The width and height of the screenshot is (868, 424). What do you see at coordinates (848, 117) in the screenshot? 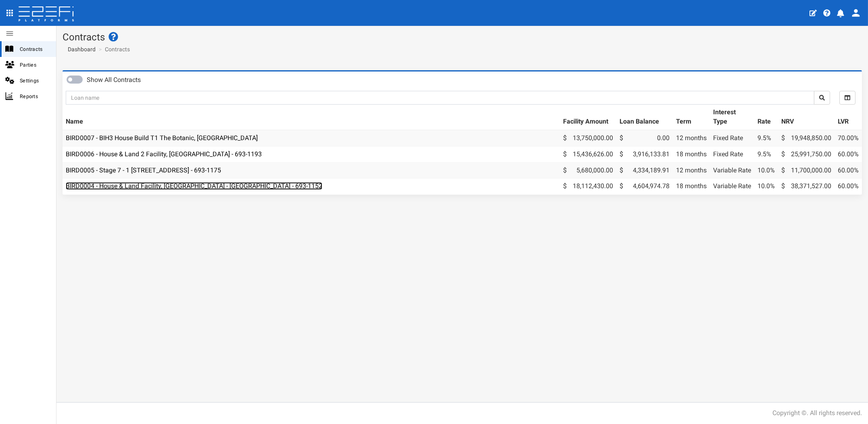
I see `th: LVR` at bounding box center [848, 117].